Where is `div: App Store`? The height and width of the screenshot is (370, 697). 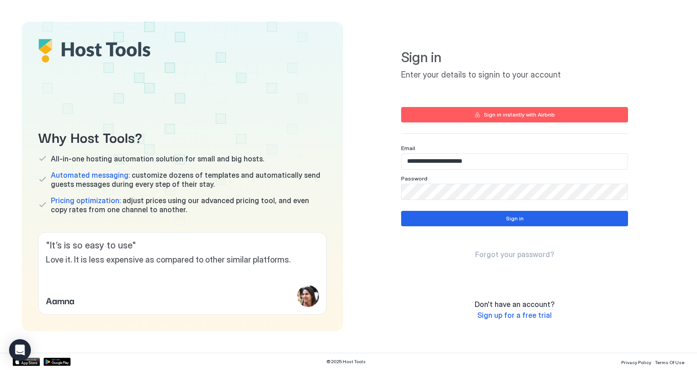
div: App Store is located at coordinates (26, 362).